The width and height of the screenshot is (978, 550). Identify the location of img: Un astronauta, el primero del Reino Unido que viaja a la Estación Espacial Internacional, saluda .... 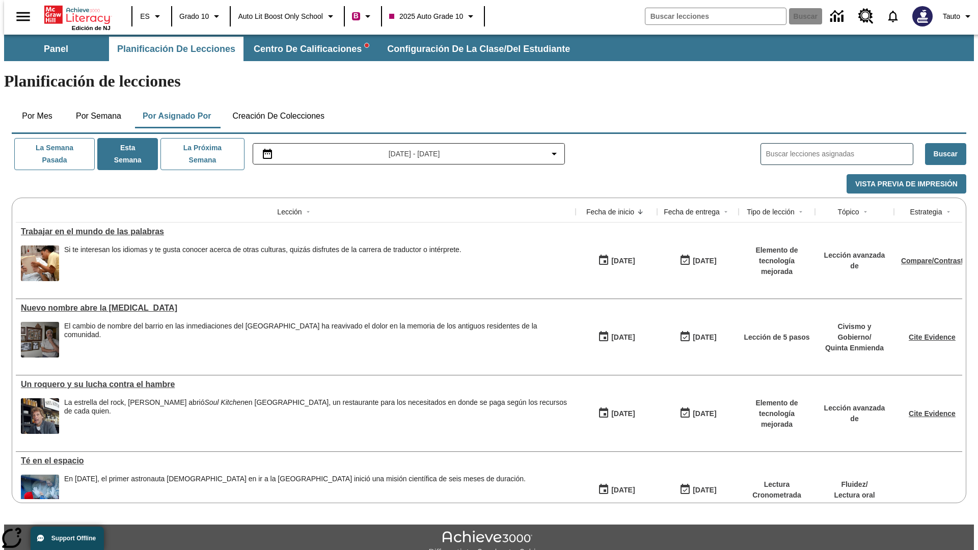
(40, 493).